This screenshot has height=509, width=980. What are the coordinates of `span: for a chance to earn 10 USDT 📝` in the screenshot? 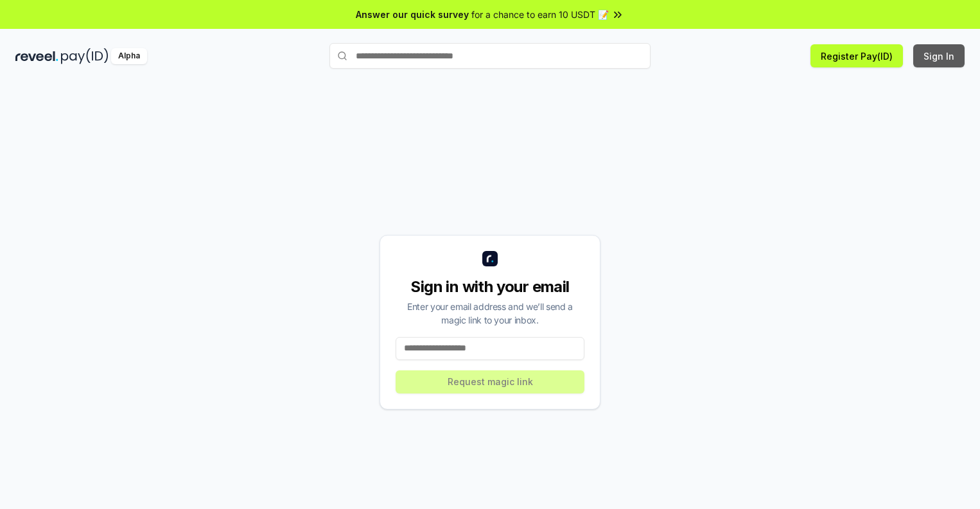 It's located at (540, 14).